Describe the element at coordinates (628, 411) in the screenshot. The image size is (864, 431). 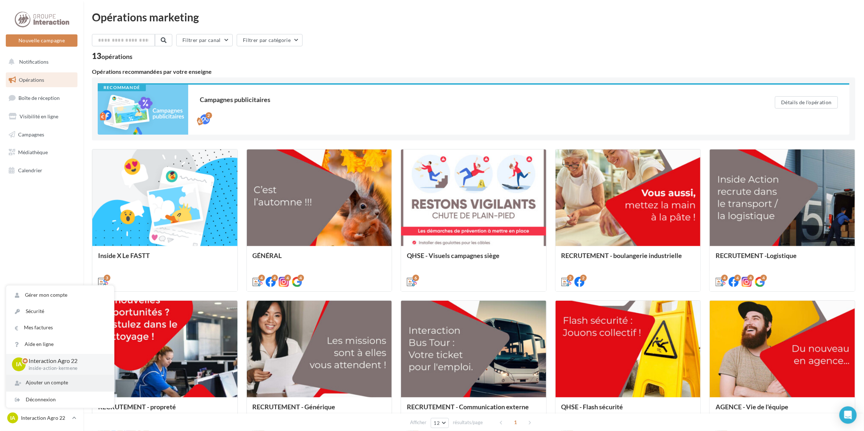
I see `div: QHSE - Flash sécurité` at that location.